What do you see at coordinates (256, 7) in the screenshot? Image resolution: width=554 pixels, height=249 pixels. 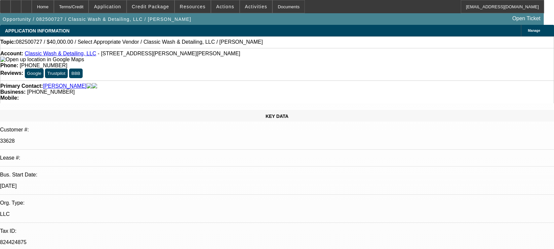 I see `span: Activities` at bounding box center [256, 7].